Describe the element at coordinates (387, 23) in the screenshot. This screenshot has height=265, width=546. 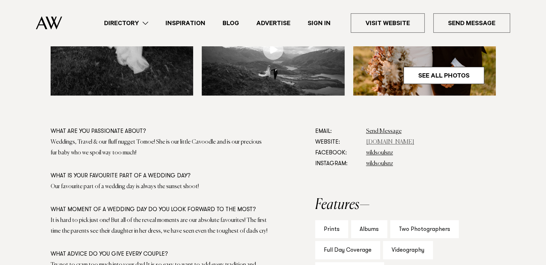
I see `a: Visit Website` at that location.